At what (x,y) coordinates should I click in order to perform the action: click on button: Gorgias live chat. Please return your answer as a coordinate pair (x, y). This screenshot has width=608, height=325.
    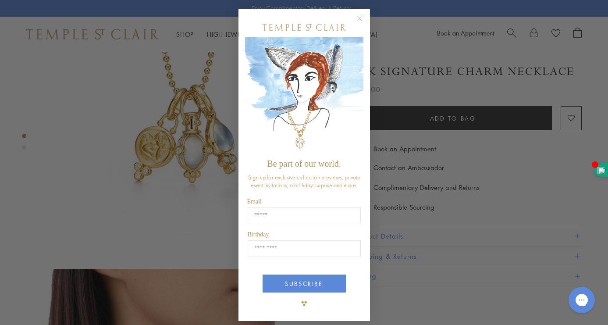
    Looking at the image, I should click on (18, 16).